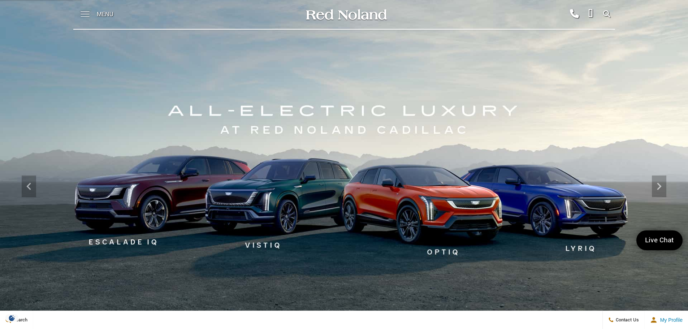 This screenshot has width=688, height=329. Describe the element at coordinates (12, 318) in the screenshot. I see `img: Opt-Out Icon` at that location.